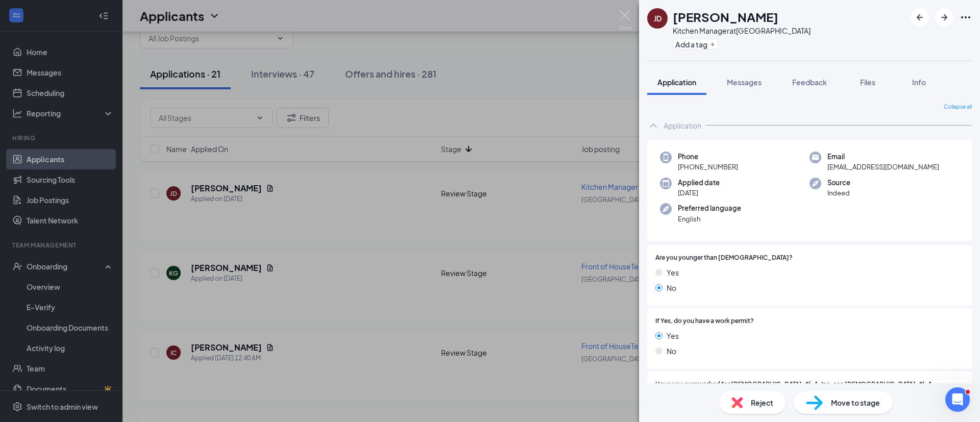  I want to click on span: Indeed, so click(839, 193).